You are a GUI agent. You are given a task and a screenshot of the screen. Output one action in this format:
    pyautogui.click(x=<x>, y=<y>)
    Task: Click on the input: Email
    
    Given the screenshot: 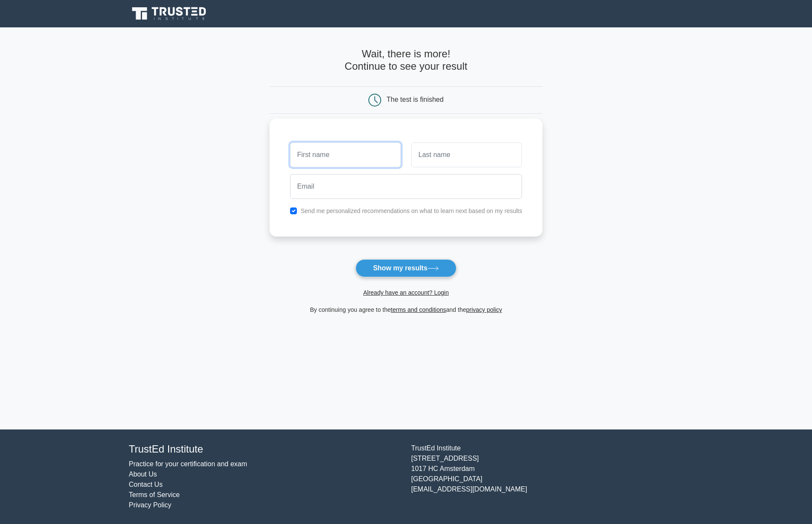 What is the action you would take?
    pyautogui.click(x=406, y=186)
    